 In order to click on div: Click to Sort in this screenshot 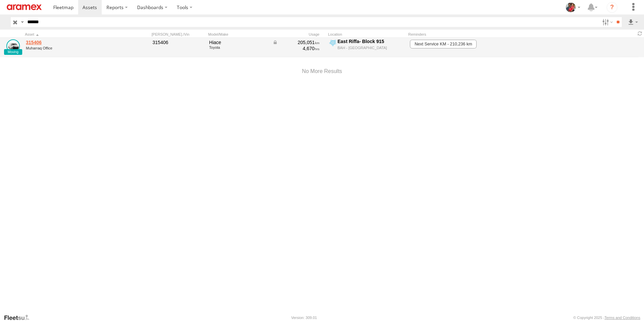, I will do `click(72, 34)`.